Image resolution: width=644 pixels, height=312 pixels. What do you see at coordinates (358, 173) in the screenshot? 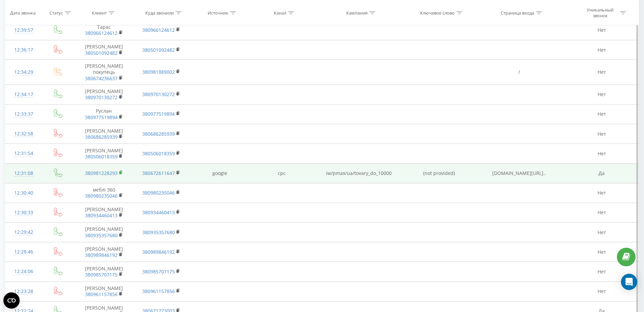
I see `td: iw/pmax/ua/tovary_do_10000` at bounding box center [358, 173].